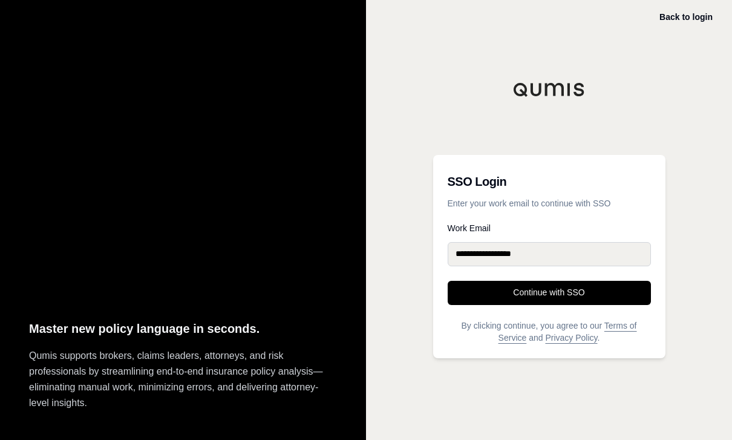  Describe the element at coordinates (550, 90) in the screenshot. I see `img: Qumis` at that location.